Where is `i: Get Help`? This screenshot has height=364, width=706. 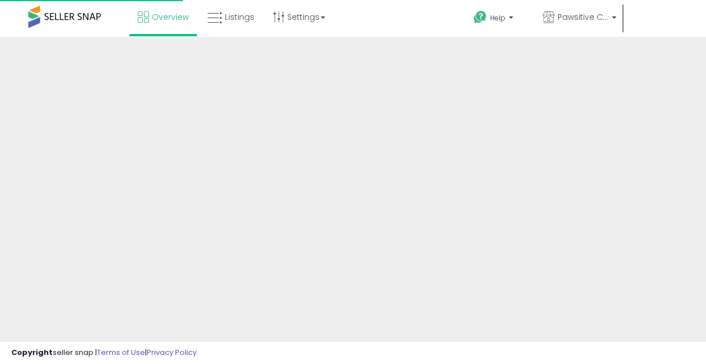 i: Get Help is located at coordinates (480, 17).